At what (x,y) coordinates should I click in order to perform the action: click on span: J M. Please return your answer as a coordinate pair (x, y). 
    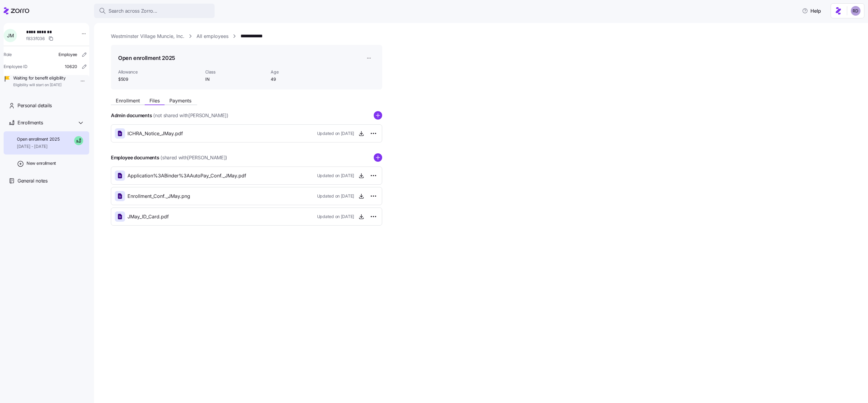
    Looking at the image, I should click on (10, 36).